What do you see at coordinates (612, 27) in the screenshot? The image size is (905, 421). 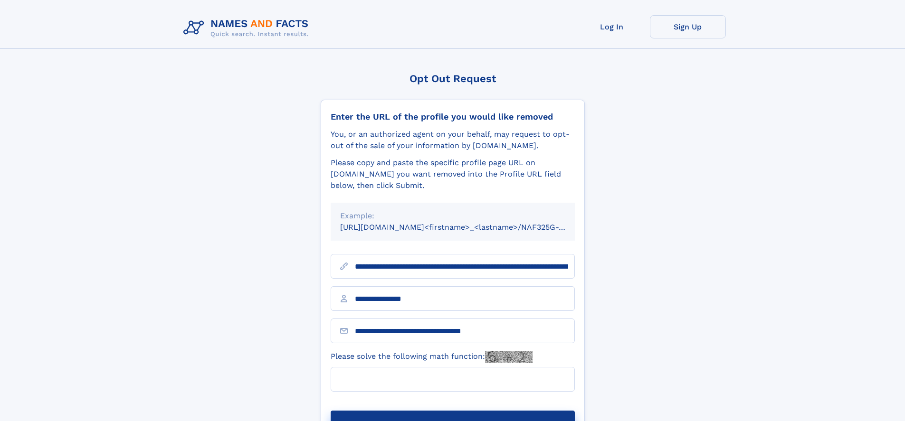 I see `a: Log In` at bounding box center [612, 27].